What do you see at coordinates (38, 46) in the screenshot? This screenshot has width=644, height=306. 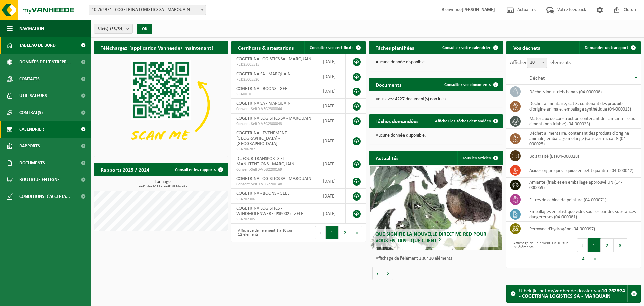 I see `span: Tableau de bord` at bounding box center [38, 46].